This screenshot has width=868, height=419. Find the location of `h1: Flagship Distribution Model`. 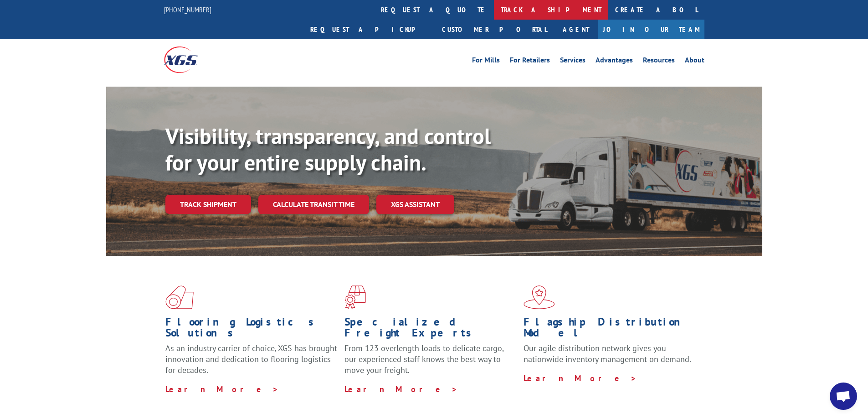

h1: Flagship Distribution Model is located at coordinates (610, 329).